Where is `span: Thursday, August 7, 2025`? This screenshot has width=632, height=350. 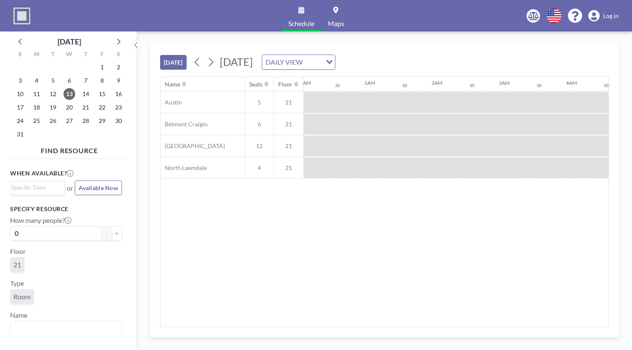
span: Thursday, August 7, 2025 is located at coordinates (86, 81).